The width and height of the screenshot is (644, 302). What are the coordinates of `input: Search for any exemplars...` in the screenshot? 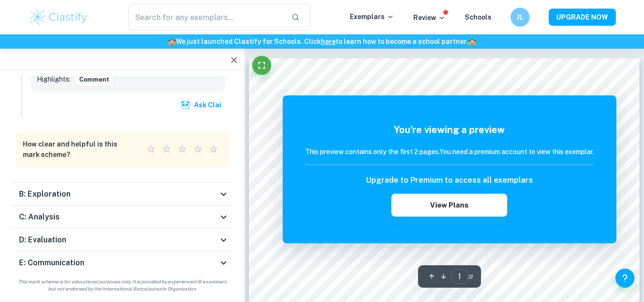 It's located at (206, 17).